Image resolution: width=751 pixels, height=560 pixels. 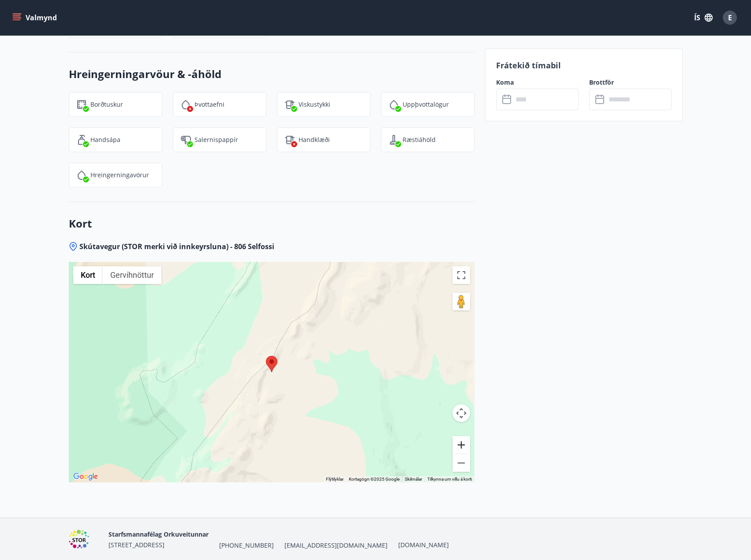 What do you see at coordinates (537, 82) in the screenshot?
I see `label: Koma` at bounding box center [537, 82].